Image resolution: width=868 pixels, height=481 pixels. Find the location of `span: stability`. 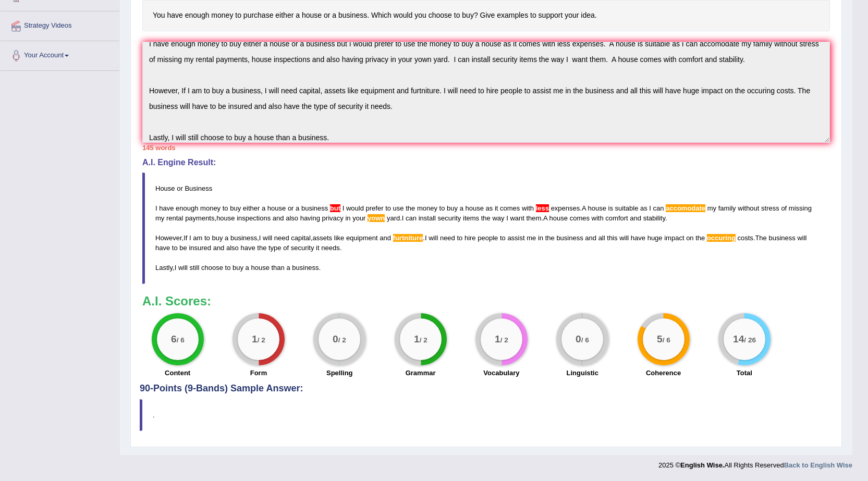

span: stability is located at coordinates (654, 218).